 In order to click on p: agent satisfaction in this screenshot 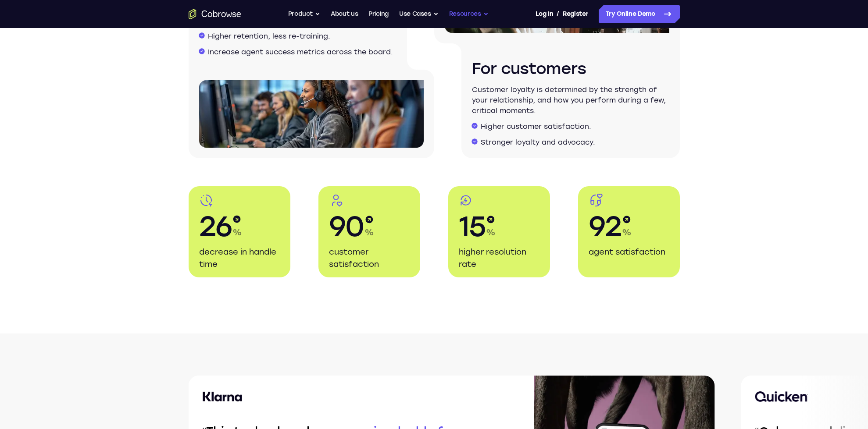, I will do `click(629, 252)`.